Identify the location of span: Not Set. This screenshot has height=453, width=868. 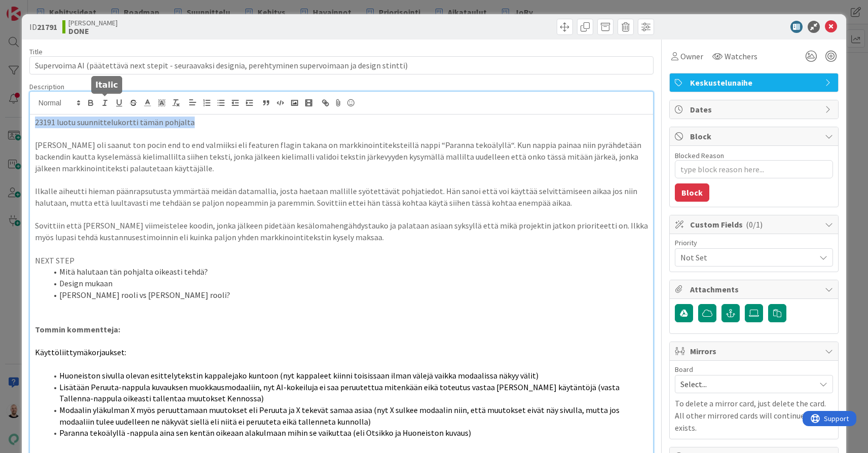
(745, 257).